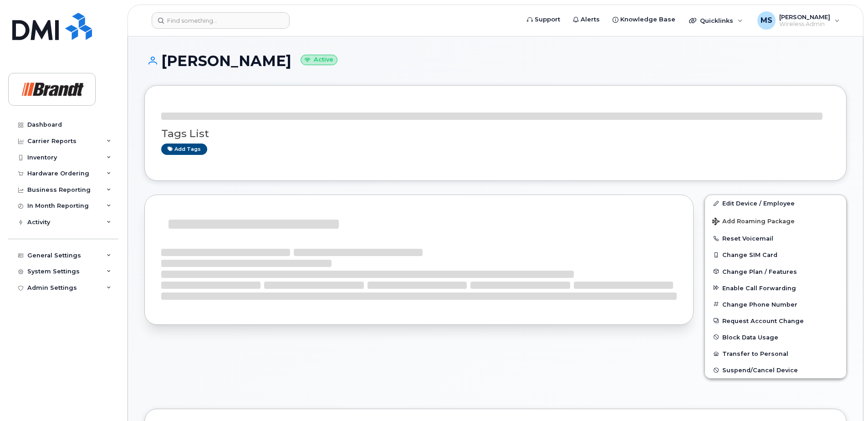  I want to click on span: Suspend/Cancel Device, so click(760, 370).